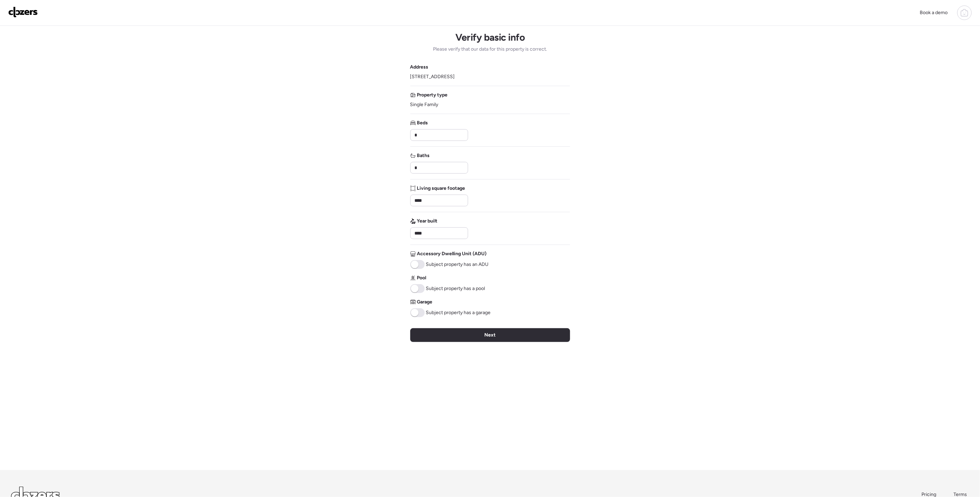 The height and width of the screenshot is (497, 980). I want to click on span: Baths, so click(423, 156).